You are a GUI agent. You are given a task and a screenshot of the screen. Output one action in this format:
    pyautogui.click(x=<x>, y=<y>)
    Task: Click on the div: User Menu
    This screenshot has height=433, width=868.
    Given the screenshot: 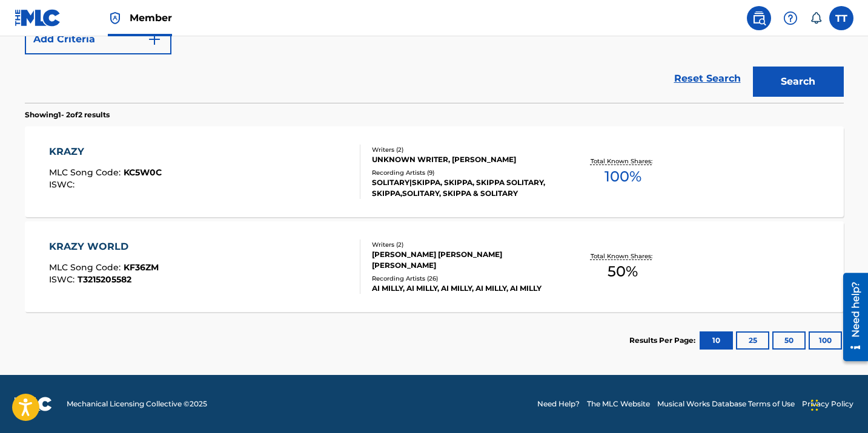 What is the action you would take?
    pyautogui.click(x=841, y=18)
    